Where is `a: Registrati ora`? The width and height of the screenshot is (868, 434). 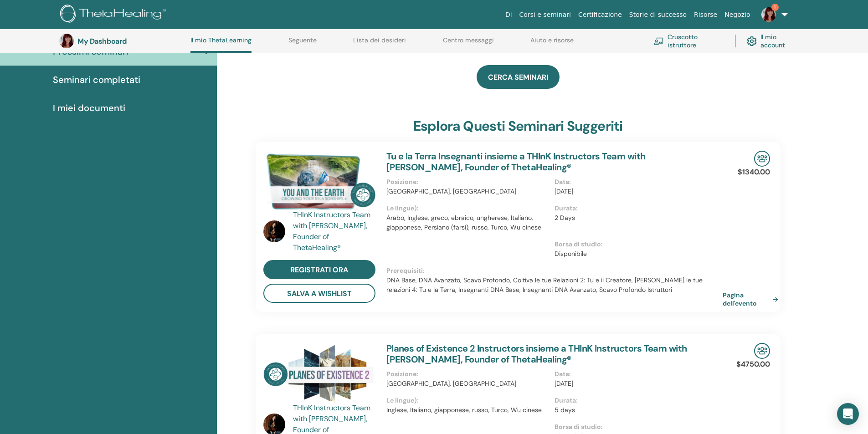
a: Registrati ora is located at coordinates (319, 269).